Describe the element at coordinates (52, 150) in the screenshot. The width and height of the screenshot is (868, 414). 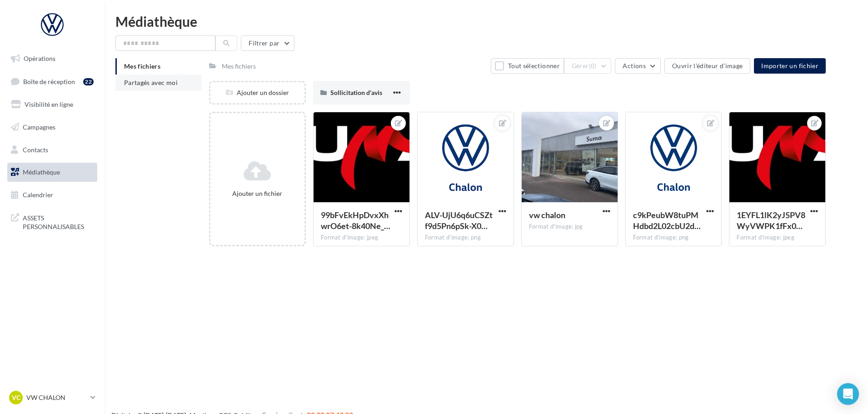
I see `a: Contacts` at that location.